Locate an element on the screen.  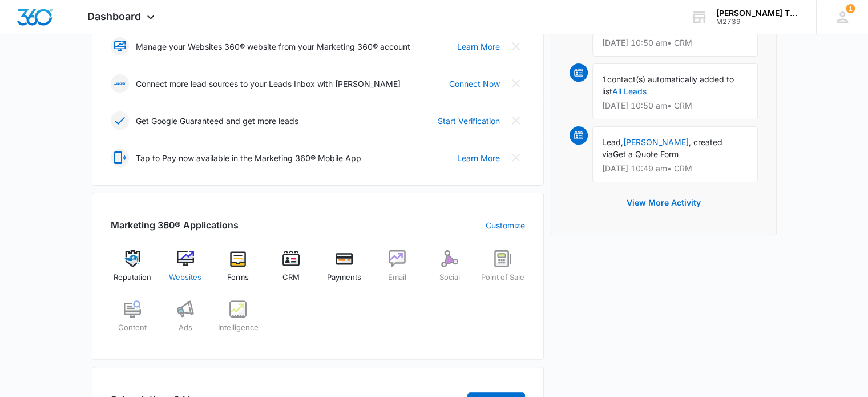
a: CRM is located at coordinates (291, 271).